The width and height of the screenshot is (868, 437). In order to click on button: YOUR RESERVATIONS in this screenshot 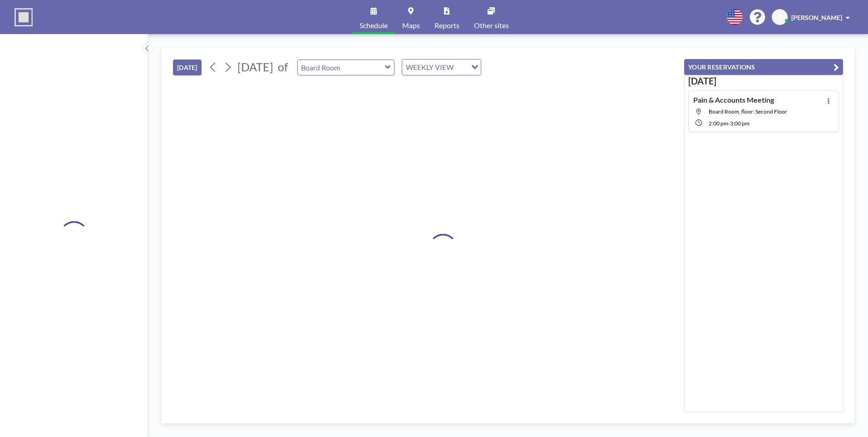, I will do `click(763, 67)`.